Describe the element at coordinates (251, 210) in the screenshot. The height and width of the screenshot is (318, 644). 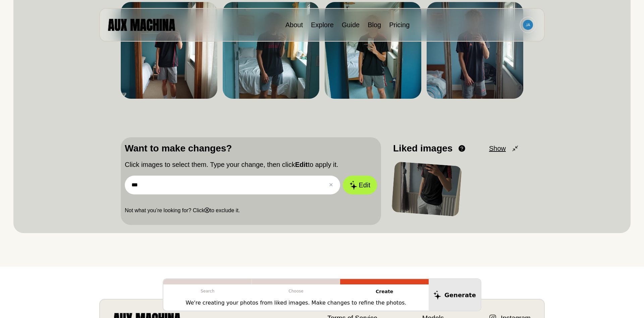
I see `p: Not what you’re looking for? Click to exclude it.` at that location.